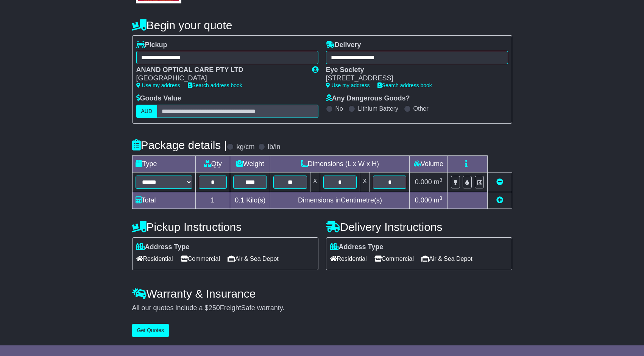  I want to click on a: Add new item, so click(500, 200).